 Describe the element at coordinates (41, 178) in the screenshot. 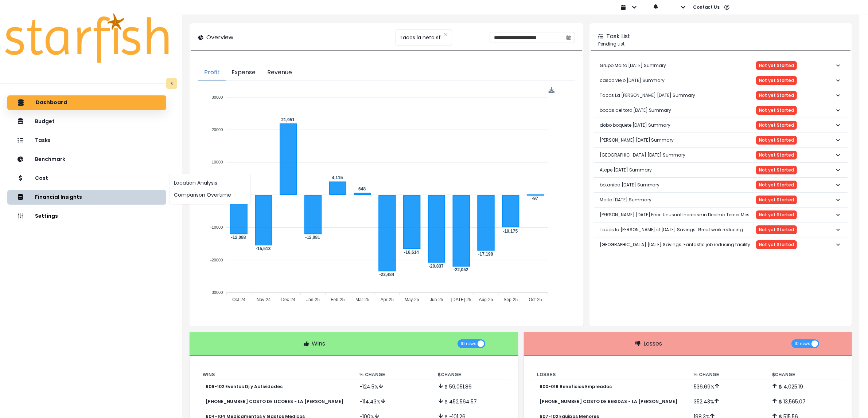

I see `p: Cost` at that location.